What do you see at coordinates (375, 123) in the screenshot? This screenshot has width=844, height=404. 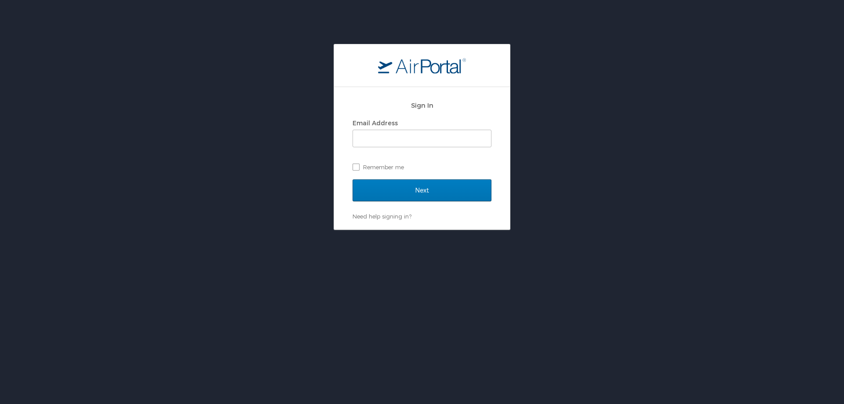 I see `label: Email Address` at bounding box center [375, 123].